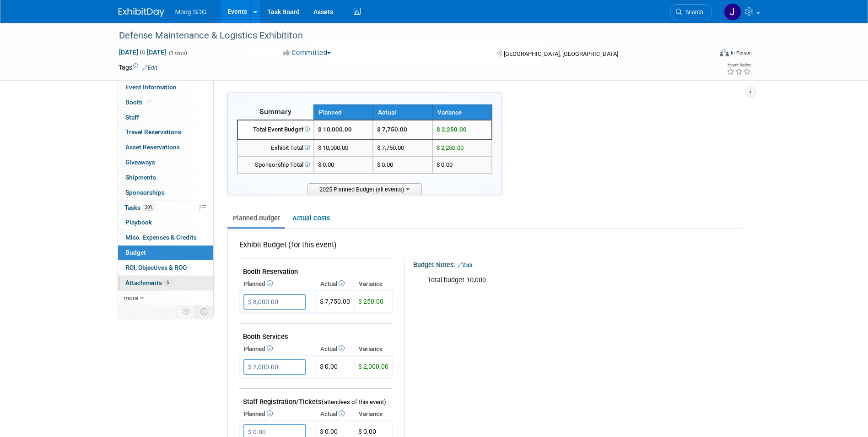 The image size is (868, 437). Describe the element at coordinates (165, 87) in the screenshot. I see `a: Event Information` at that location.